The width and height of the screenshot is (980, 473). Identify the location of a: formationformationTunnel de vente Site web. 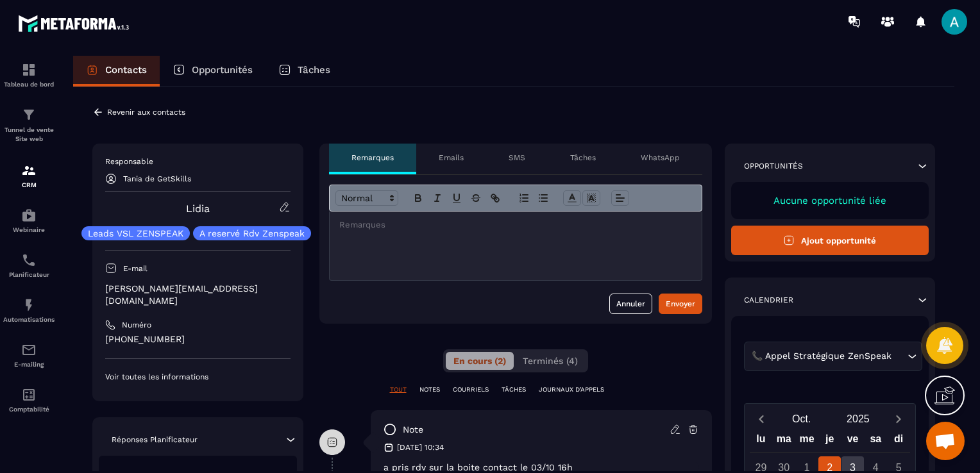
(29, 125).